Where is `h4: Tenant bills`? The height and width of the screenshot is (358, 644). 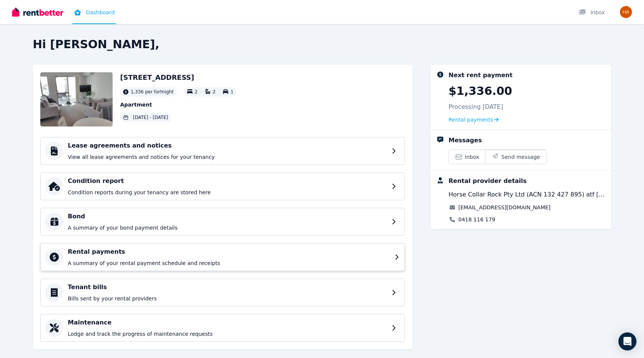
h4: Tenant bills is located at coordinates (227, 287).